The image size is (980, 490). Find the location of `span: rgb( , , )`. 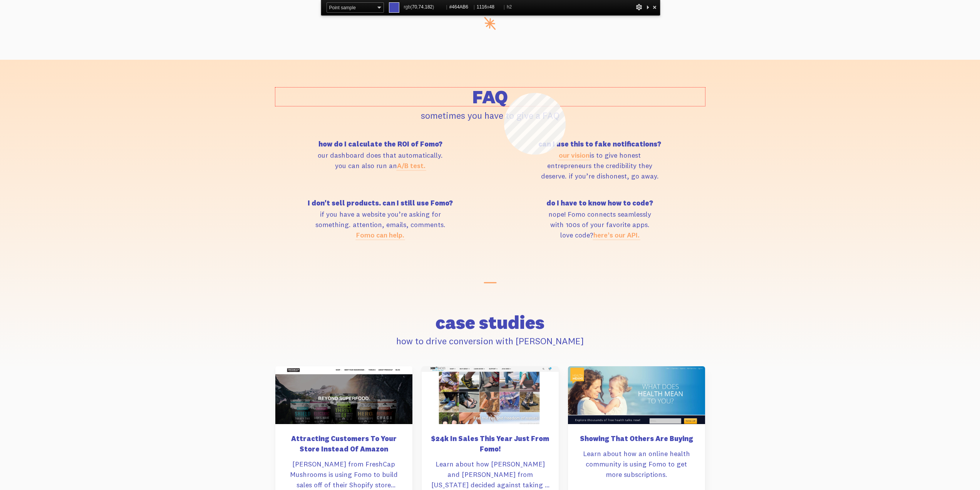

span: rgb( , , ) is located at coordinates (424, 7).